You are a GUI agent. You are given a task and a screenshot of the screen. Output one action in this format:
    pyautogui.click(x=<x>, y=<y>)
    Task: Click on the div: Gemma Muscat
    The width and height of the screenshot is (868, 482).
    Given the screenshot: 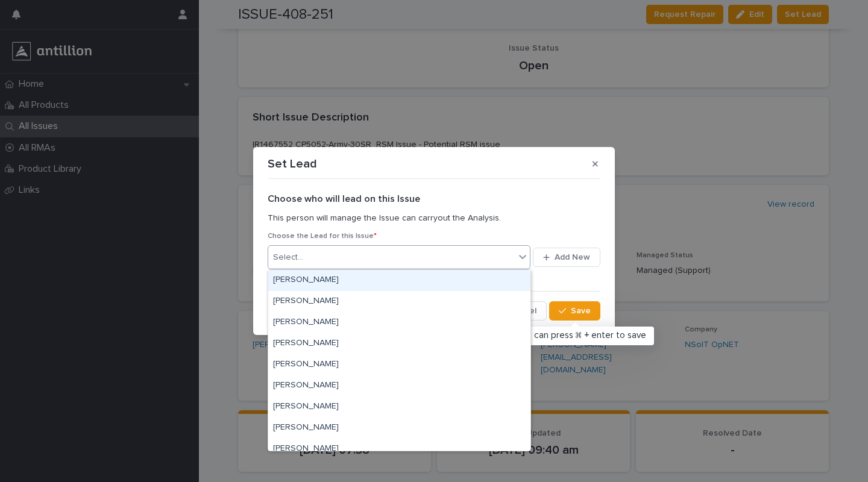 What is the action you would take?
    pyautogui.click(x=399, y=344)
    